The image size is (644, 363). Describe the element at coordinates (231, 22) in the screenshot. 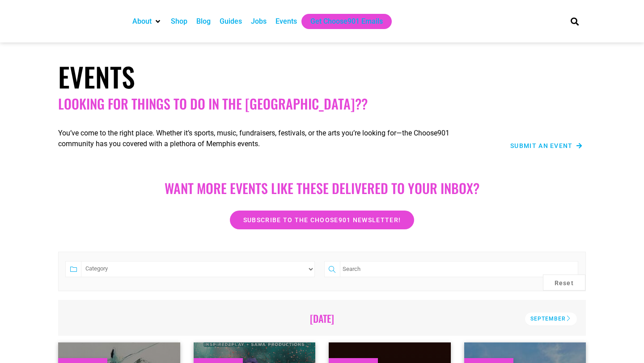

I see `a: Guides` at that location.